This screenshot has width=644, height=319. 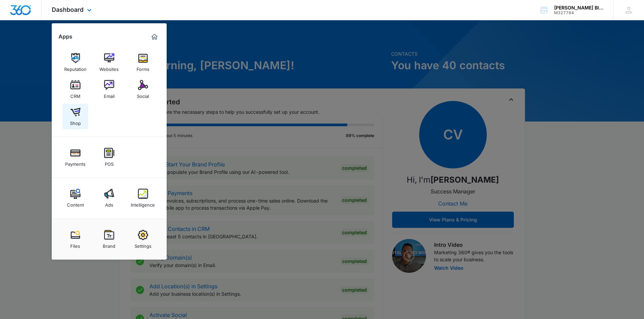 I want to click on div: Settings, so click(x=143, y=245).